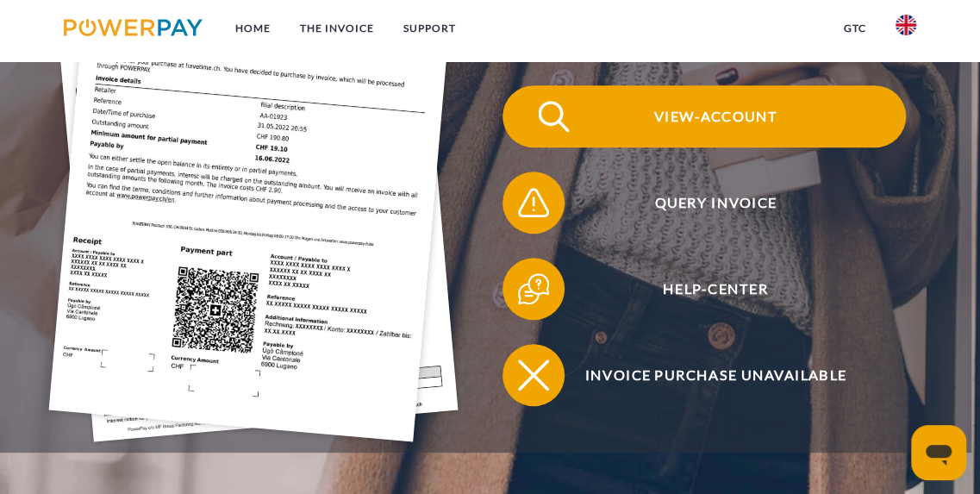 This screenshot has height=494, width=980. What do you see at coordinates (533, 374) in the screenshot?
I see `img: qb_close.svg` at bounding box center [533, 374].